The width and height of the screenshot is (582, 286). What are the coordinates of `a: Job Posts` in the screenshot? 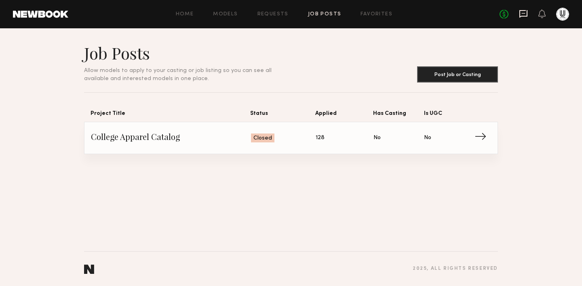 It's located at (325, 14).